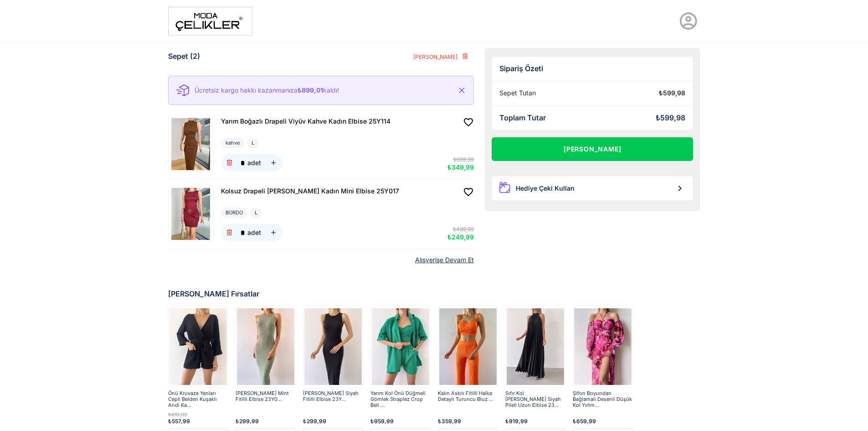 This screenshot has width=868, height=431. What do you see at coordinates (232, 143) in the screenshot?
I see `div: kahve` at bounding box center [232, 143].